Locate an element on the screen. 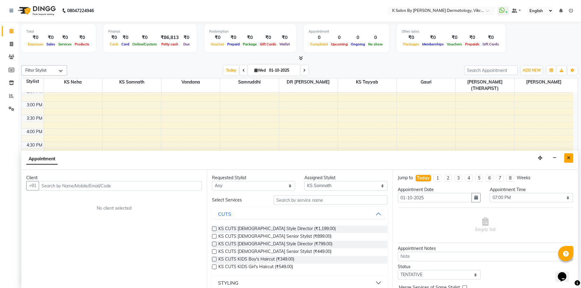 Image resolution: width=581 pixels, height=288 pixels. span: Samruddhi is located at coordinates (249, 82).